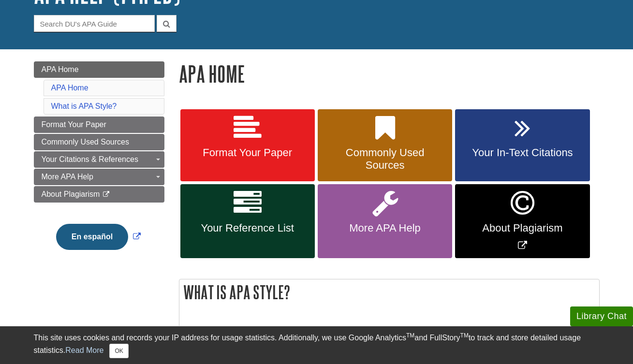  Describe the element at coordinates (119, 351) in the screenshot. I see `button: Close` at that location.